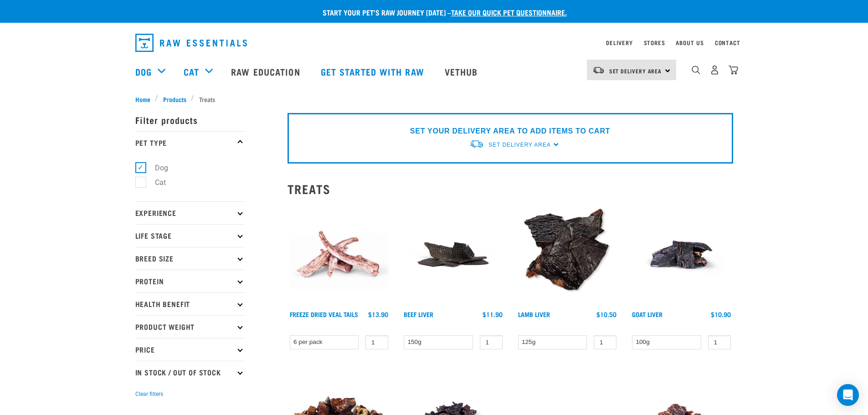 Image resolution: width=868 pixels, height=415 pixels. What do you see at coordinates (143, 71) in the screenshot?
I see `a: Dog` at bounding box center [143, 71].